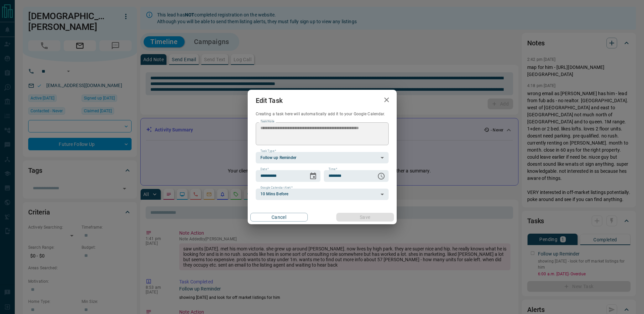  I want to click on p: Creating a task here will automatically add it to your Google Calendar., so click(322, 114).